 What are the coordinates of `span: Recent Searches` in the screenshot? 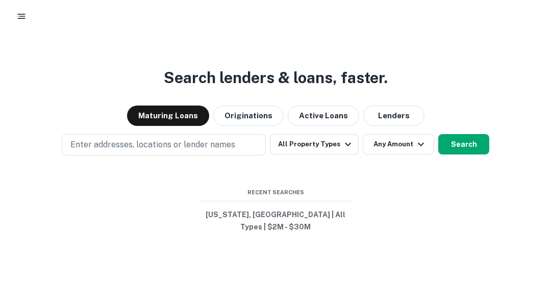 It's located at (276, 192).